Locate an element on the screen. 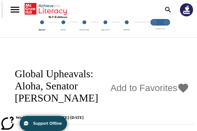  button: Select a new avatar is located at coordinates (186, 10).